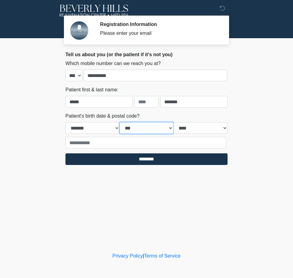 The image size is (293, 278). What do you see at coordinates (159, 33) in the screenshot?
I see `div: Please enter your email` at bounding box center [159, 33].